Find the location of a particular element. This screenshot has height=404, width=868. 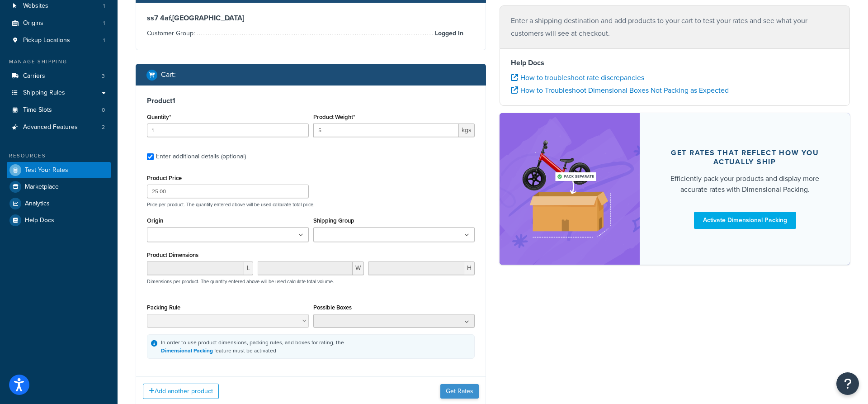

a: Pickup Locations1 is located at coordinates (59, 40).